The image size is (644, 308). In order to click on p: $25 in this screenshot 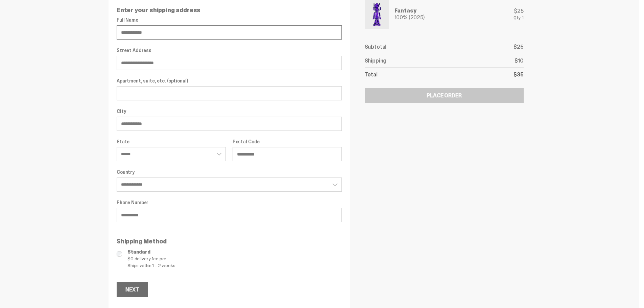, I will do `click(518, 47)`.